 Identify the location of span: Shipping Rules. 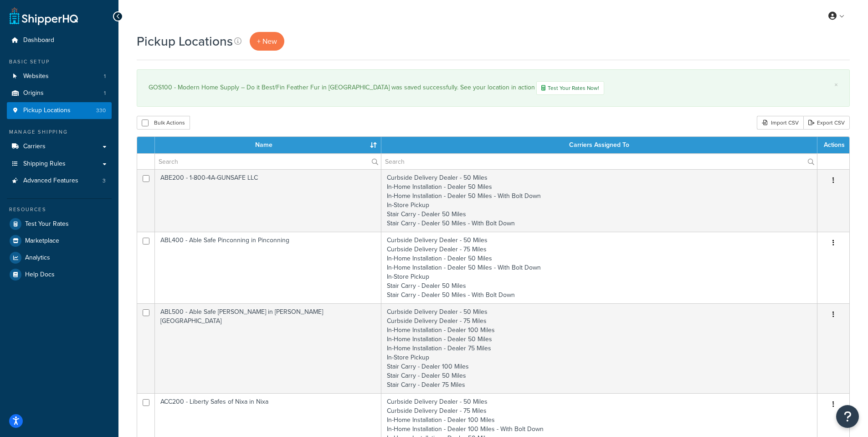
(44, 164).